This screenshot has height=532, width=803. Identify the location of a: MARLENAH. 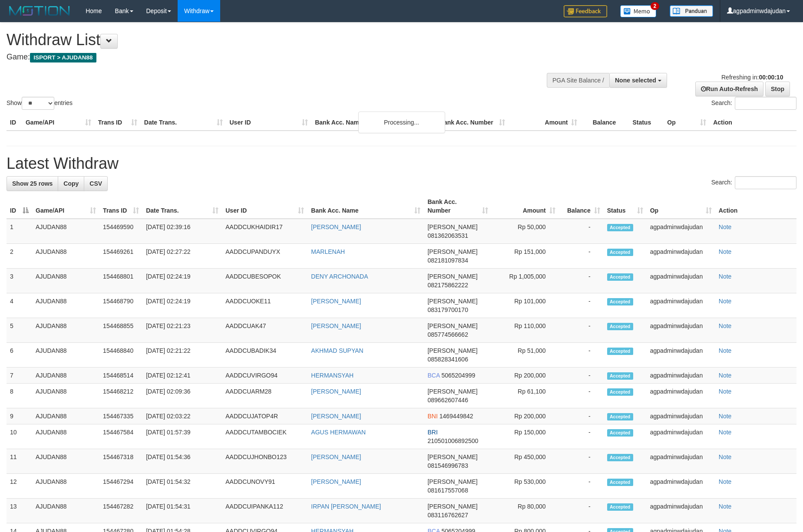
(328, 251).